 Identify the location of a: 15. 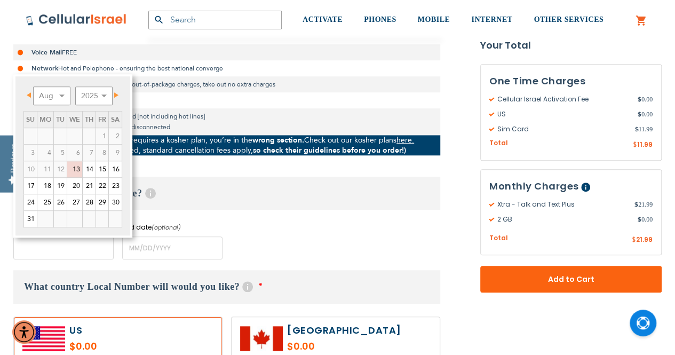
(102, 169).